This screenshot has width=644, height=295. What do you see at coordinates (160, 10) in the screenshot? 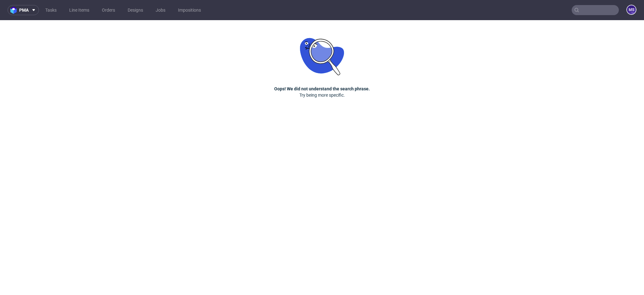
I see `a: Jobs` at bounding box center [160, 10].